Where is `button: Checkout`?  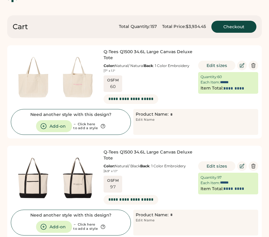
button: Checkout is located at coordinates (234, 27).